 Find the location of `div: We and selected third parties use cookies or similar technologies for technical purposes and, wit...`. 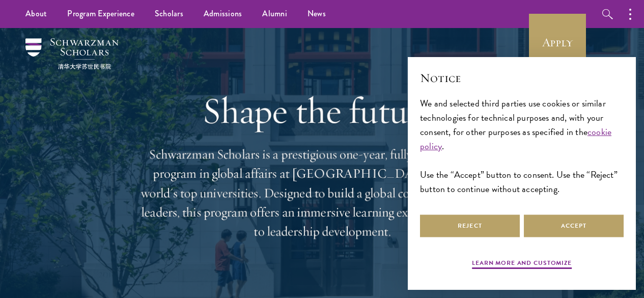

div: We and selected third parties use cookies or similar technologies for technical purposes and, wit... is located at coordinates (521, 146).